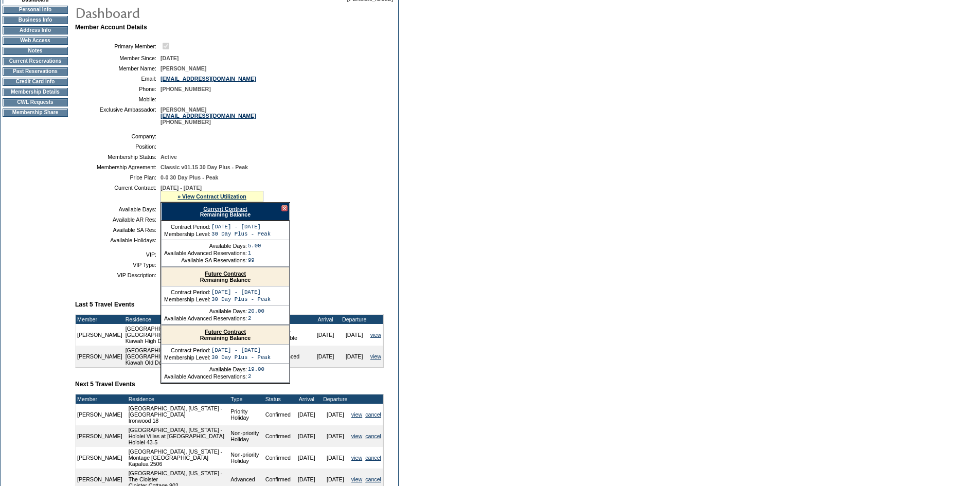 This screenshot has width=980, height=486. Describe the element at coordinates (212, 196) in the screenshot. I see `a: » View Contract Utilization` at that location.